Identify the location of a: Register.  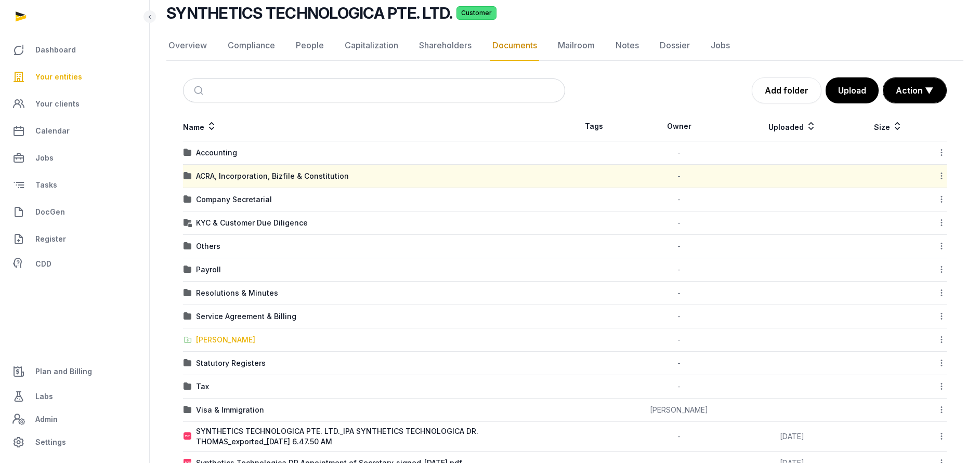
(74, 239).